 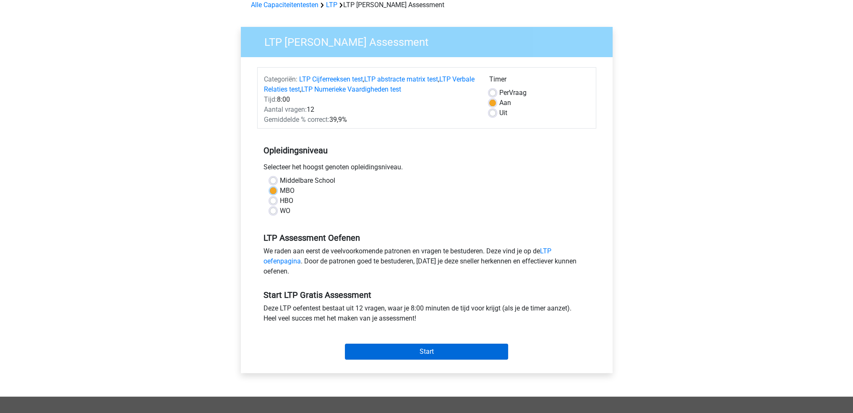 What do you see at coordinates (287, 191) in the screenshot?
I see `label: MBO` at bounding box center [287, 191].